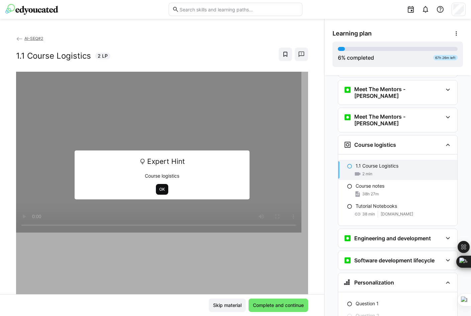 The width and height of the screenshot is (471, 316). I want to click on input: Search skills and learning paths…, so click(239, 9).